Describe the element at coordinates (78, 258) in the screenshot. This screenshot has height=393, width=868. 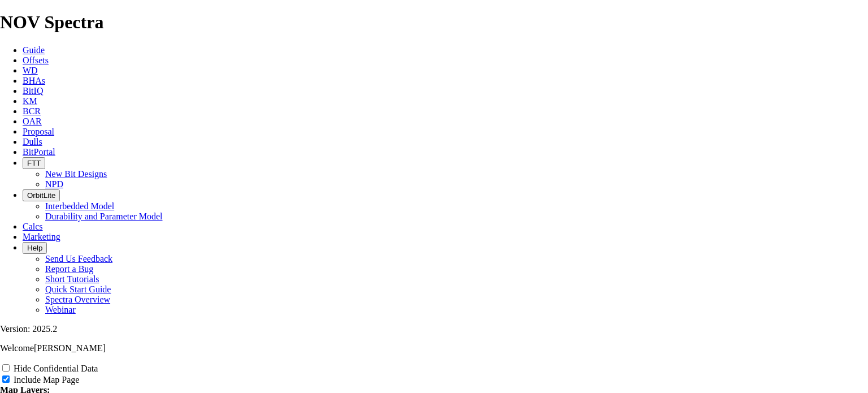
I see `a: Send Us Feedback` at that location.